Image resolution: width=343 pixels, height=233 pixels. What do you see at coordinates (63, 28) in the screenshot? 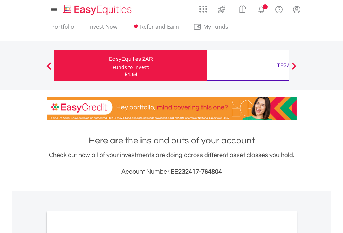
I see `a: Portfolio` at bounding box center [63, 28].